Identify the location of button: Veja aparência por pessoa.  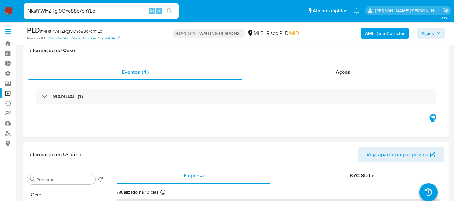
(401, 154).